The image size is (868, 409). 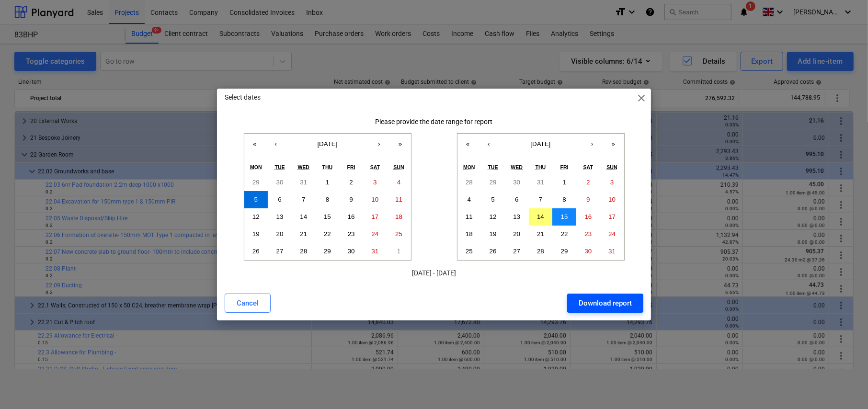 I want to click on button: 30 July 2024, so click(x=280, y=182).